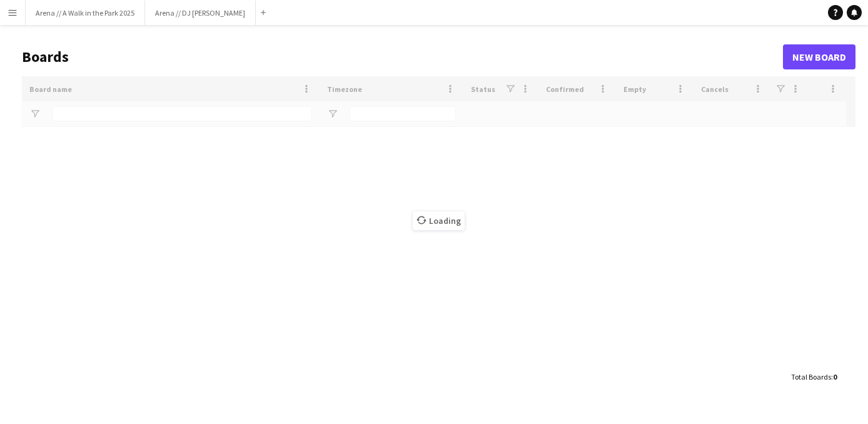  Describe the element at coordinates (811, 376) in the screenshot. I see `span: Total Boards` at that location.